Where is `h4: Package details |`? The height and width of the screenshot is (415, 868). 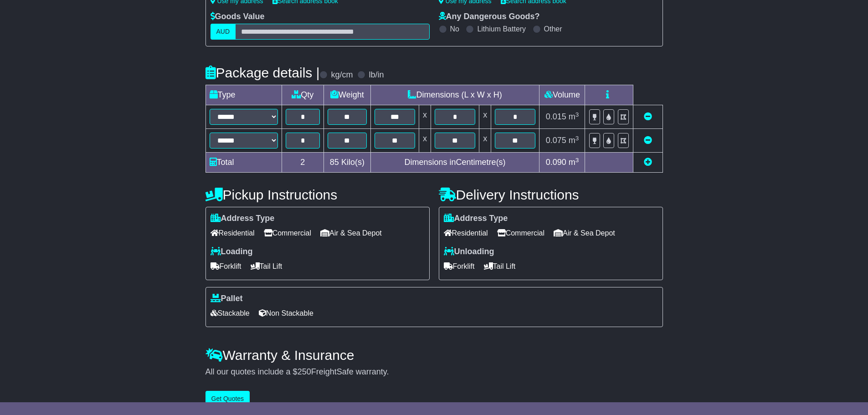
h4: Package details | is located at coordinates (263, 72).